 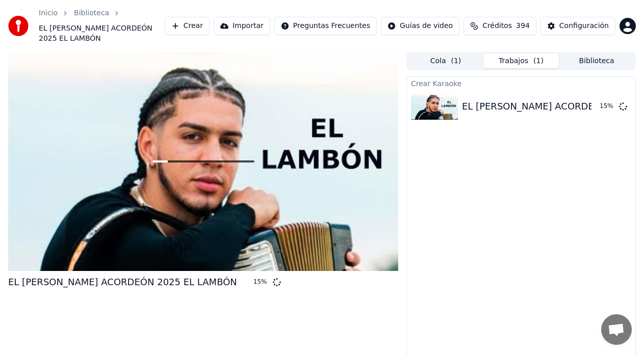 What do you see at coordinates (521, 61) in the screenshot?
I see `button: Trabajos` at bounding box center [521, 61].